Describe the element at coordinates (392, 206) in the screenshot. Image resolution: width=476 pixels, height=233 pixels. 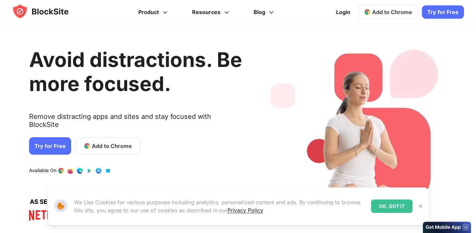
I see `div: OK, GOT IT` at that location.